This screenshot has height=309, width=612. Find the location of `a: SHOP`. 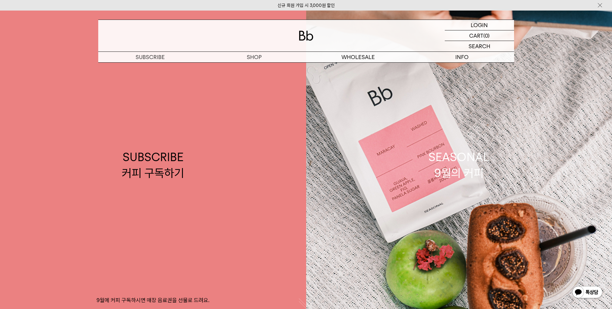

a: SHOP is located at coordinates (254, 57).